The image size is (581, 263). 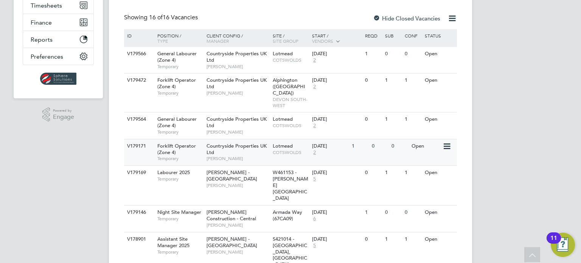 What do you see at coordinates (337, 39) in the screenshot?
I see `div: Start /` at bounding box center [337, 39].